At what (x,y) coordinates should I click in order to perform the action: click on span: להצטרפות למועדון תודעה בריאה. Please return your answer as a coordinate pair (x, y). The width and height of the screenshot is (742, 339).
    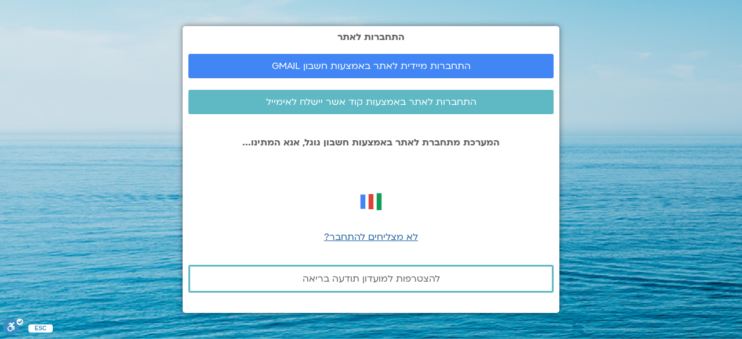
    Looking at the image, I should click on (371, 279).